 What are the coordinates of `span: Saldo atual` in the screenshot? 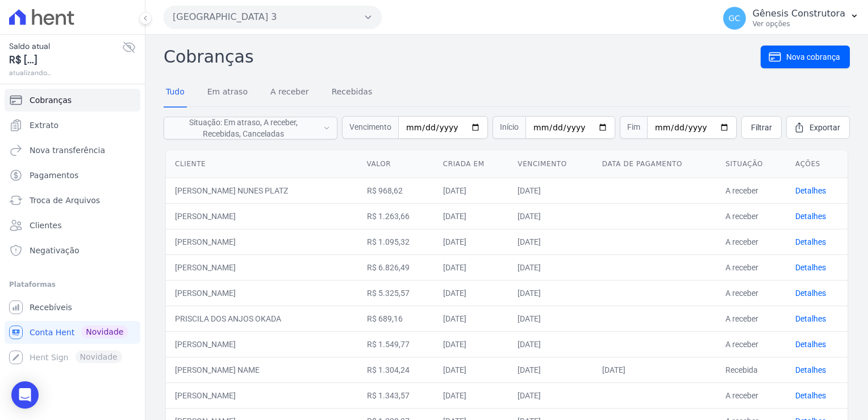 It's located at (66, 46).